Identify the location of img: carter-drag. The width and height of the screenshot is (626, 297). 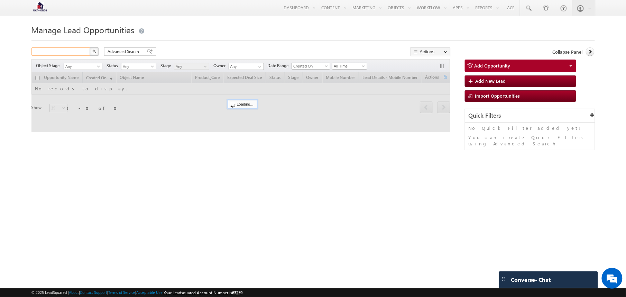
(503, 279).